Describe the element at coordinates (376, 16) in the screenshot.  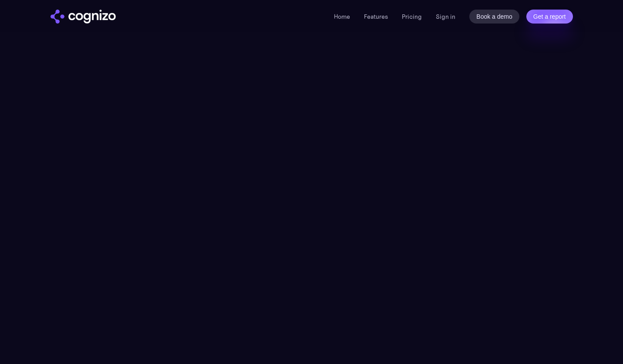
I see `a: Features` at that location.